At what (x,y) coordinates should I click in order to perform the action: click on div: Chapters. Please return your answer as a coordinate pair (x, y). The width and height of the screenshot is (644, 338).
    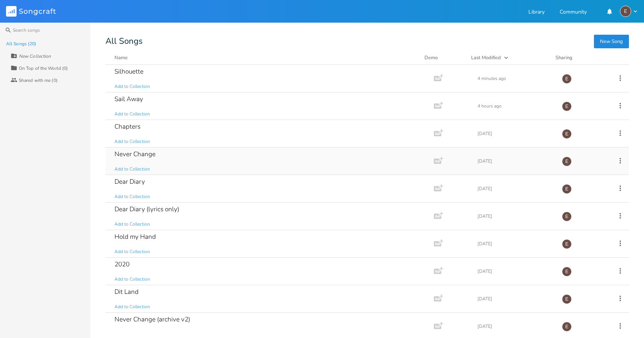
    Looking at the image, I should click on (127, 126).